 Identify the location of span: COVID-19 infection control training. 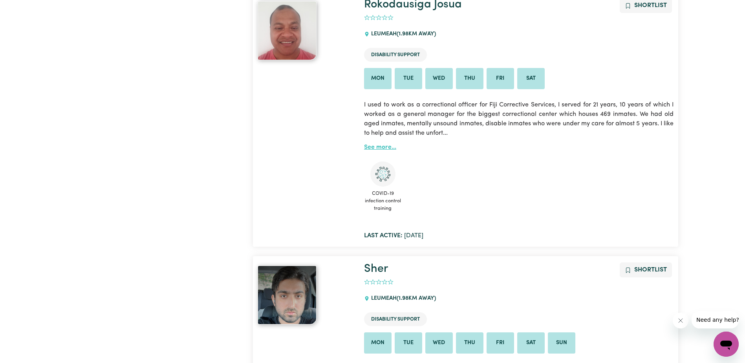
(383, 201).